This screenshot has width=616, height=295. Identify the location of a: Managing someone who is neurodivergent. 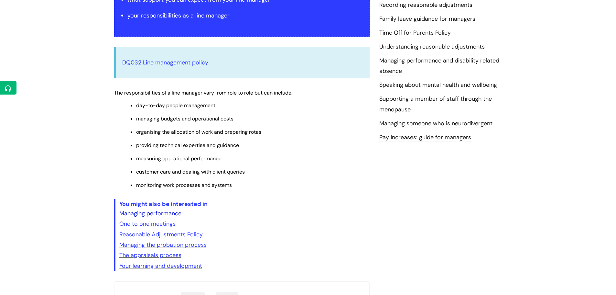
(436, 124).